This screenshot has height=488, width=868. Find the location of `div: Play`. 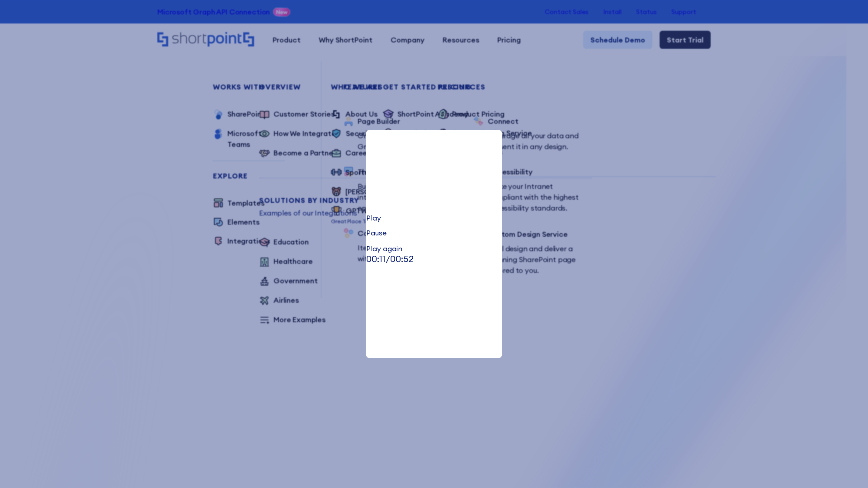

div: Play is located at coordinates (434, 218).